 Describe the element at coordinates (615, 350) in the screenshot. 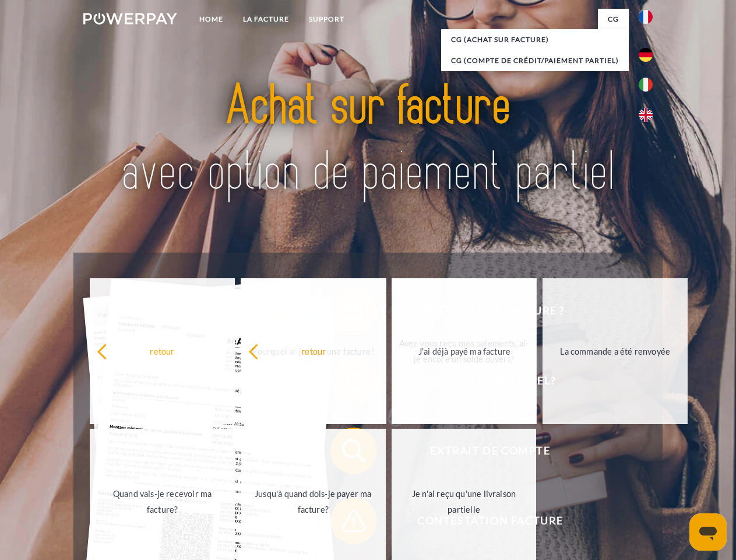

I see `div: La commande a été renvoyée` at that location.